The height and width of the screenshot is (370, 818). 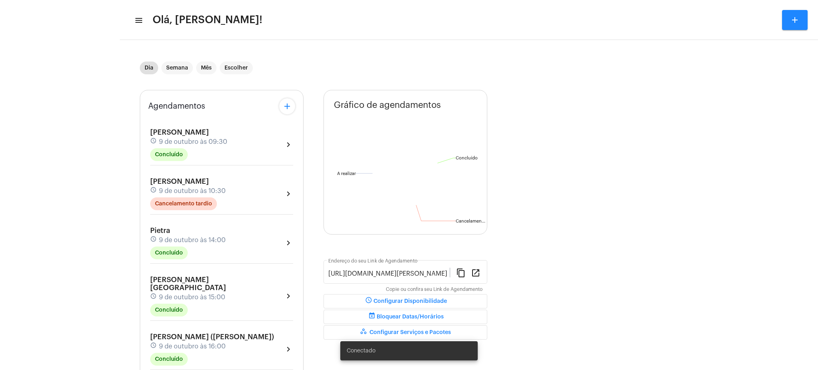 I want to click on span: 9 de outubro às 16:00, so click(x=192, y=346).